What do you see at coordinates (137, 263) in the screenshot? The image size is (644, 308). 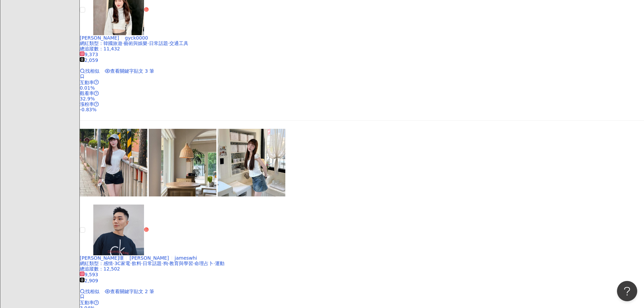 I see `span: 飲料` at bounding box center [137, 263].